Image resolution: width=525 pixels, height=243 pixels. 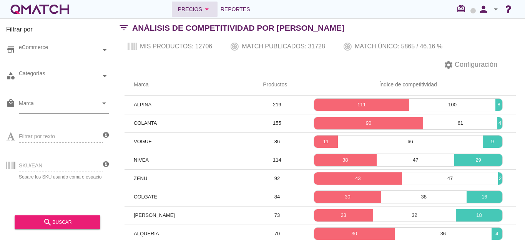 What do you see at coordinates (478, 160) in the screenshot?
I see `p: 29` at bounding box center [478, 160].